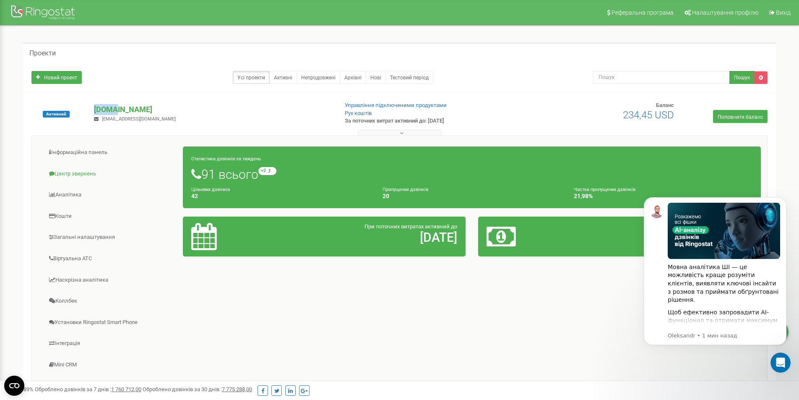 This screenshot has height=400, width=799. I want to click on button: Пошук, so click(742, 77).